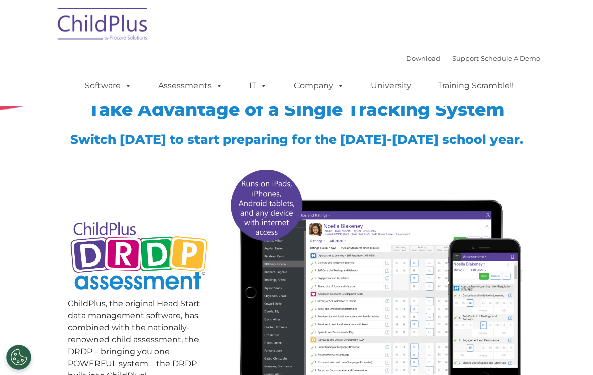 Image resolution: width=593 pixels, height=375 pixels. What do you see at coordinates (19, 357) in the screenshot?
I see `button: Cookies Settings` at bounding box center [19, 357].